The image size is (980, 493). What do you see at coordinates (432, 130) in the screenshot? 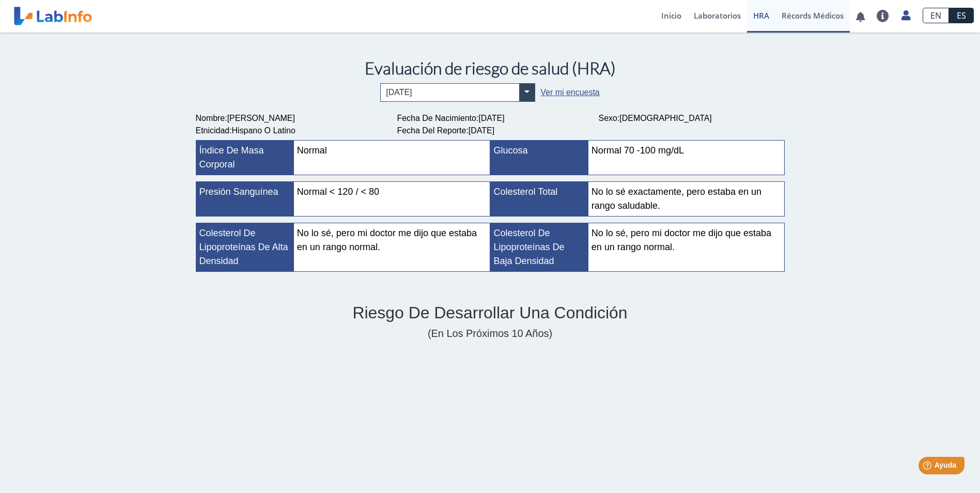
I see `span: Fecha del Reporte` at bounding box center [432, 130].